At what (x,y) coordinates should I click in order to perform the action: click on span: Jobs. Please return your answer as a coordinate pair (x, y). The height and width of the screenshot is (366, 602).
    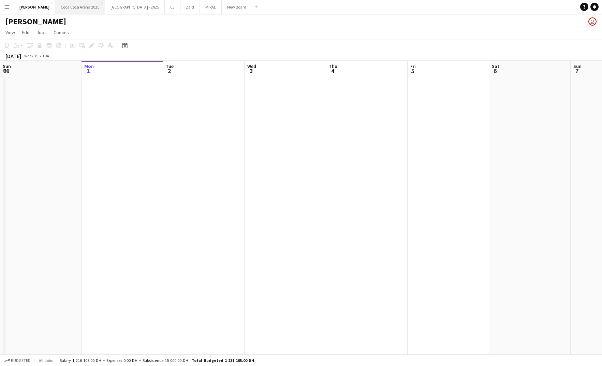
    Looking at the image, I should click on (42, 32).